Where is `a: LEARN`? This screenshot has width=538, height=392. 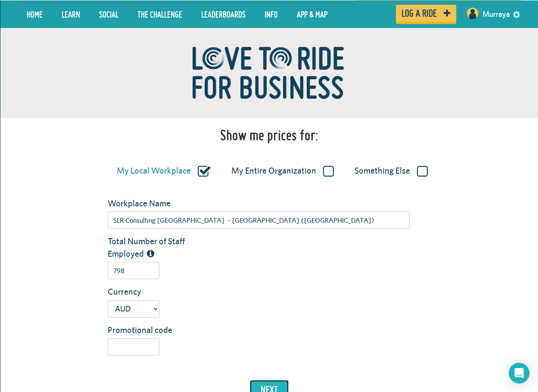 a: LEARN is located at coordinates (71, 14).